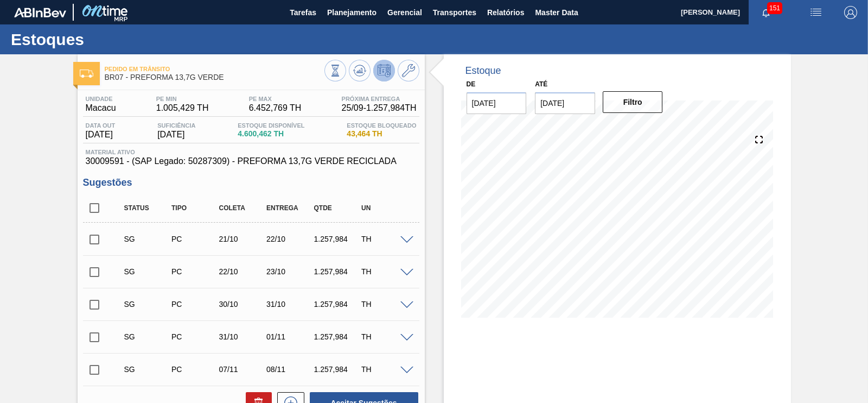 This screenshot has height=403, width=868. I want to click on span: PE MIN, so click(182, 99).